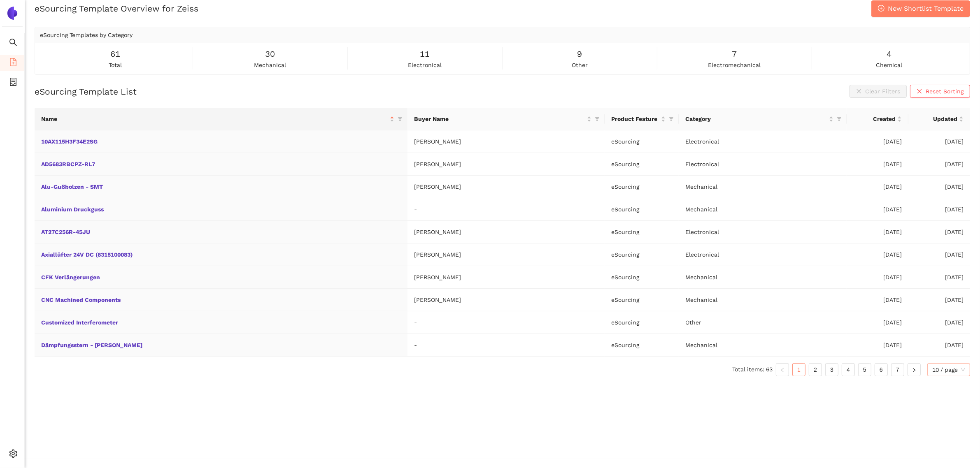  What do you see at coordinates (799, 370) in the screenshot?
I see `li: 1` at bounding box center [799, 370].